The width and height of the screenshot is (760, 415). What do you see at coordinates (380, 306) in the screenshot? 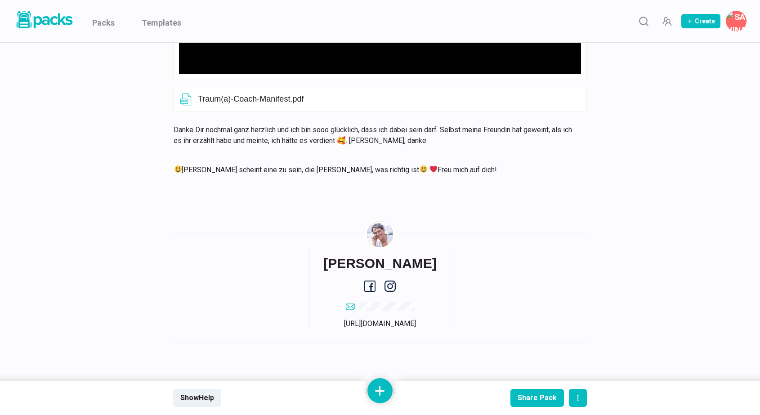
I see `a: email` at bounding box center [380, 306].